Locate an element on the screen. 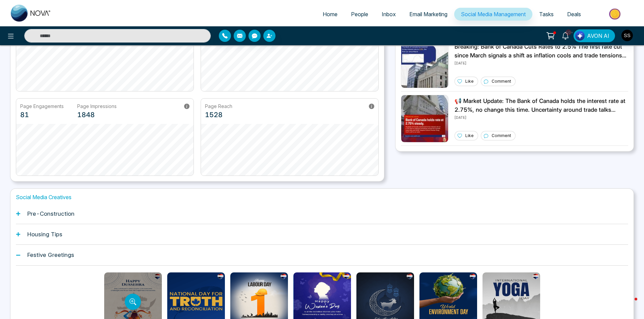  span: Email Marketing is located at coordinates (428, 14).